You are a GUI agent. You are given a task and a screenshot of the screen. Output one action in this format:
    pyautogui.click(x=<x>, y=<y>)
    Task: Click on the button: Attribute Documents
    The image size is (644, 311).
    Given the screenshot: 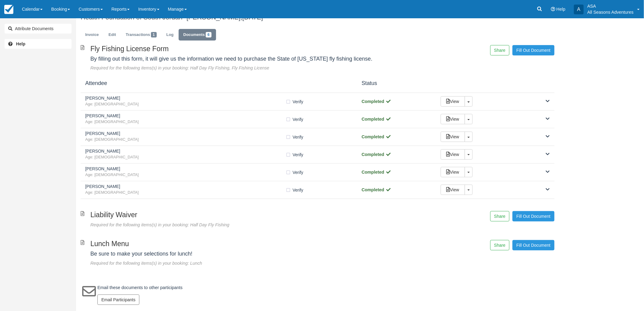 What is the action you would take?
    pyautogui.click(x=38, y=28)
    